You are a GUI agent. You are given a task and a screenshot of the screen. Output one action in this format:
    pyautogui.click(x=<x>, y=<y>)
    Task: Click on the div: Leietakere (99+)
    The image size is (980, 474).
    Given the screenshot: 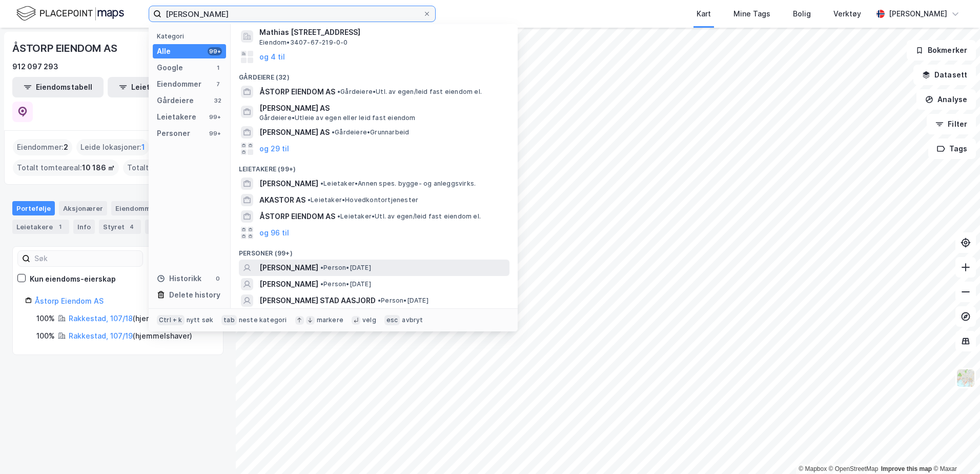 What is the action you would take?
    pyautogui.click(x=374, y=166)
    